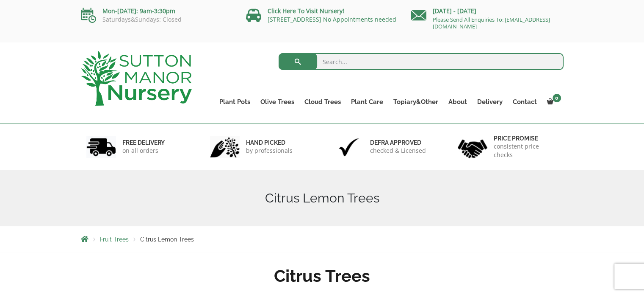 Image resolution: width=644 pixels, height=295 pixels. What do you see at coordinates (349, 147) in the screenshot?
I see `img: 3.jpg` at bounding box center [349, 147].